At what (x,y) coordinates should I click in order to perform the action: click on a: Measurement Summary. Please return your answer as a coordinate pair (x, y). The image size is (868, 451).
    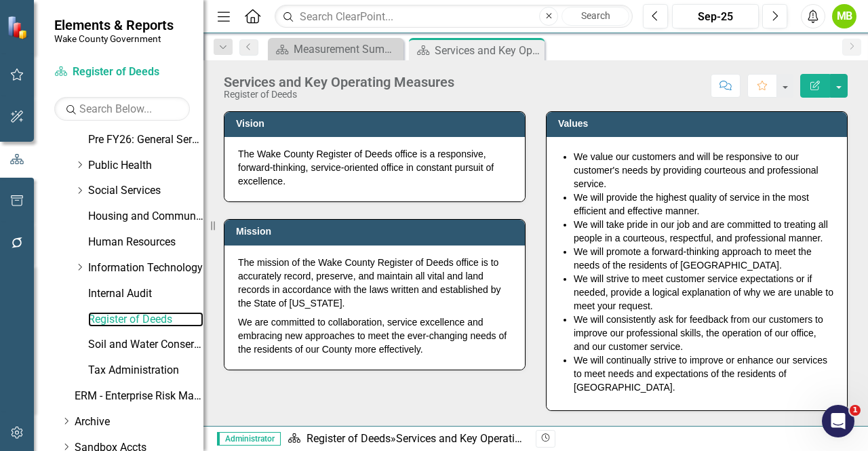
    Looking at the image, I should click on (336, 48).